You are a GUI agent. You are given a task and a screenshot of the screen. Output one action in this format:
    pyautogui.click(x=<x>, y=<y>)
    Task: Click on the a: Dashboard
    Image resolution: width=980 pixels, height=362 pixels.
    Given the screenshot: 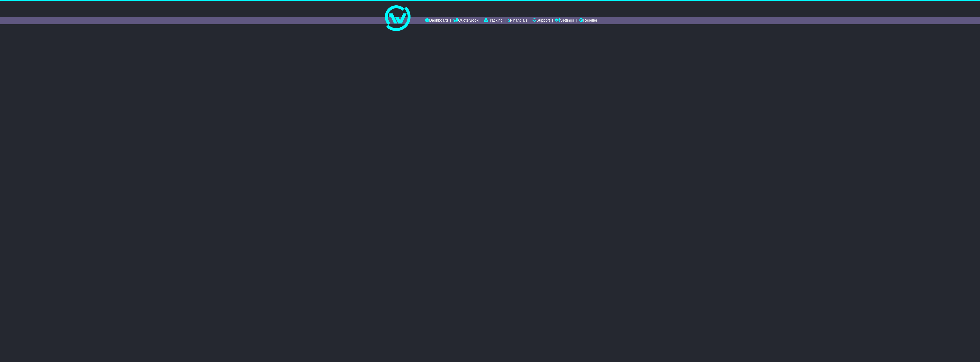 What is the action you would take?
    pyautogui.click(x=436, y=21)
    